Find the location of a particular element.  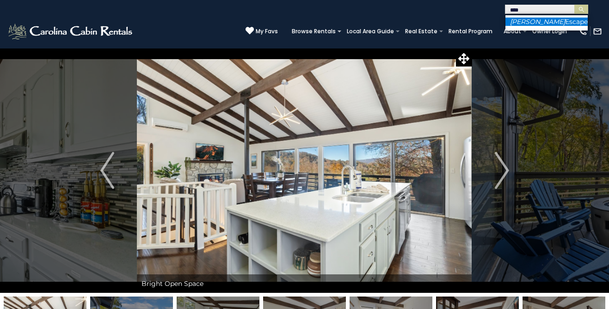

a: My Favs is located at coordinates (262, 31).